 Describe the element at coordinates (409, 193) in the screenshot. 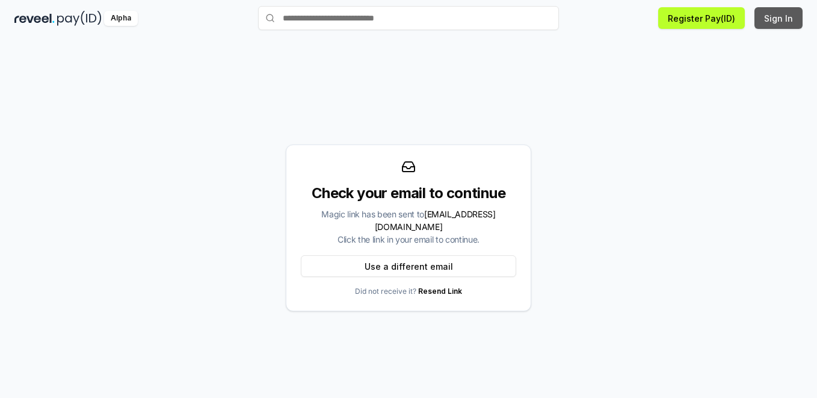

I see `div: Check your email to continue` at that location.